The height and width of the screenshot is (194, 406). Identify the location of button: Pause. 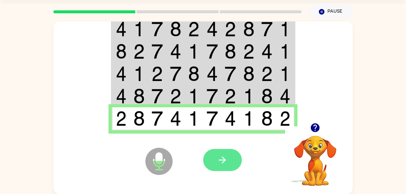
(331, 12).